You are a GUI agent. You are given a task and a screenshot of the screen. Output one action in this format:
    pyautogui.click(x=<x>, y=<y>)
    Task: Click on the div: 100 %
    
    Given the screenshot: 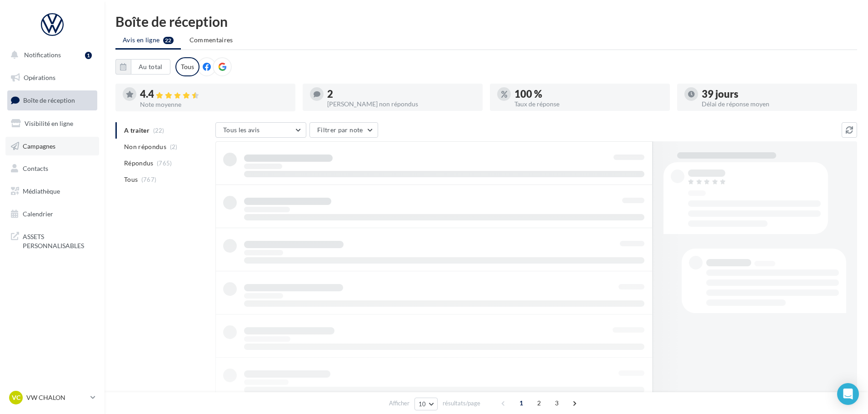 What is the action you would take?
    pyautogui.click(x=588, y=94)
    